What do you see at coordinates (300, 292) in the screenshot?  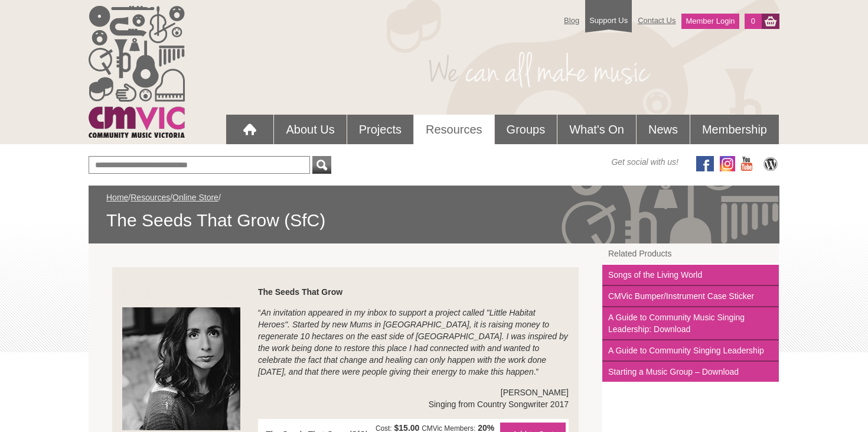 I see `strong: The Seeds That Grow` at bounding box center [300, 292].